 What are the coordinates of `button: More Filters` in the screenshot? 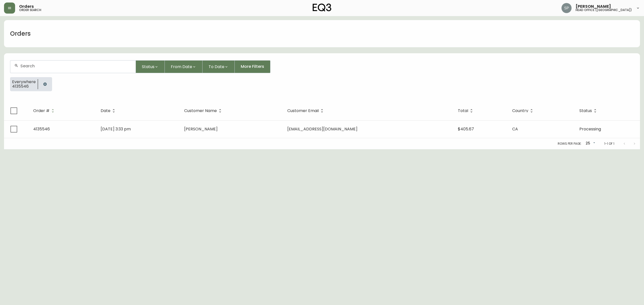 It's located at (253, 66).